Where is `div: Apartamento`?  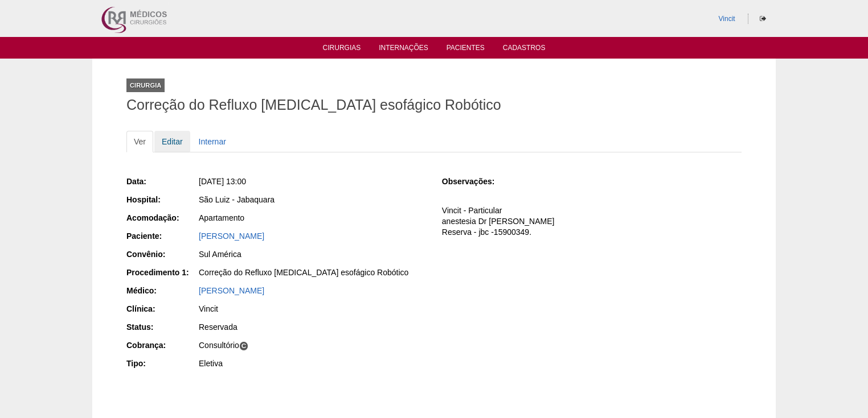
div: Apartamento is located at coordinates (312, 218).